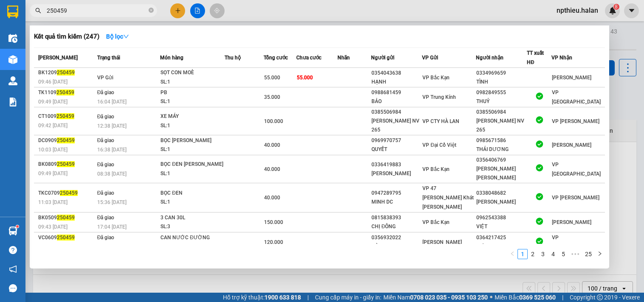 The height and width of the screenshot is (302, 644). What do you see at coordinates (501, 217) in the screenshot?
I see `div: 0962543388` at bounding box center [501, 217].